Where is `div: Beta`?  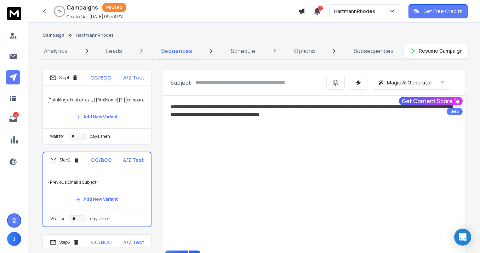
div: Beta is located at coordinates (454, 111).